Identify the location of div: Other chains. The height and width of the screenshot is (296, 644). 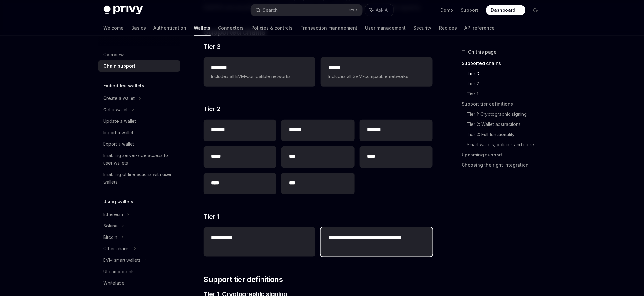
(117, 249).